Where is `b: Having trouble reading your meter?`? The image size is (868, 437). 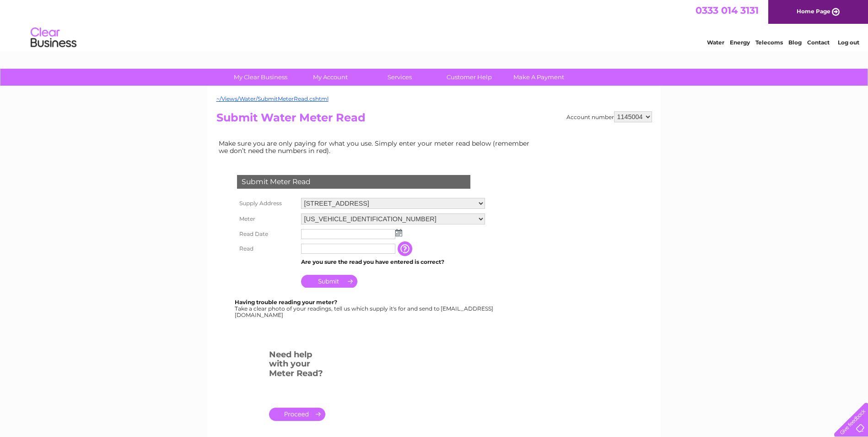 b: Having trouble reading your meter? is located at coordinates (286, 302).